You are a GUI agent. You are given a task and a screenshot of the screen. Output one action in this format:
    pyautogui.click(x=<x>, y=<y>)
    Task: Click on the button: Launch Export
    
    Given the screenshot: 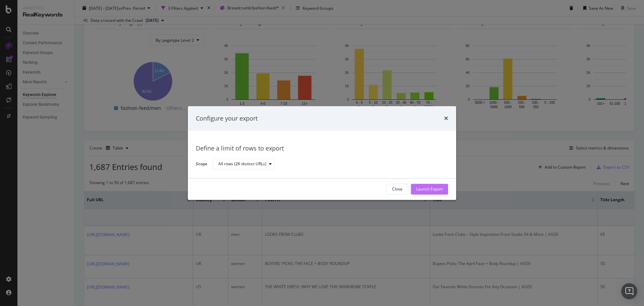 What is the action you would take?
    pyautogui.click(x=429, y=189)
    